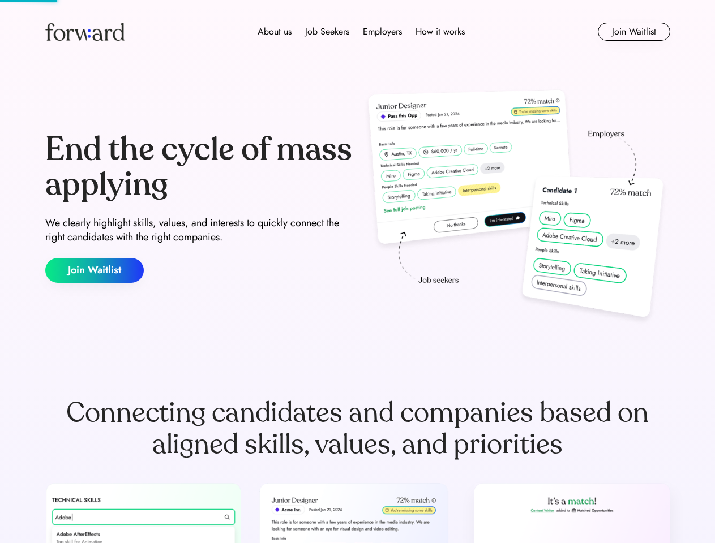 This screenshot has width=715, height=543. Describe the element at coordinates (440, 32) in the screenshot. I see `div: How it works` at that location.